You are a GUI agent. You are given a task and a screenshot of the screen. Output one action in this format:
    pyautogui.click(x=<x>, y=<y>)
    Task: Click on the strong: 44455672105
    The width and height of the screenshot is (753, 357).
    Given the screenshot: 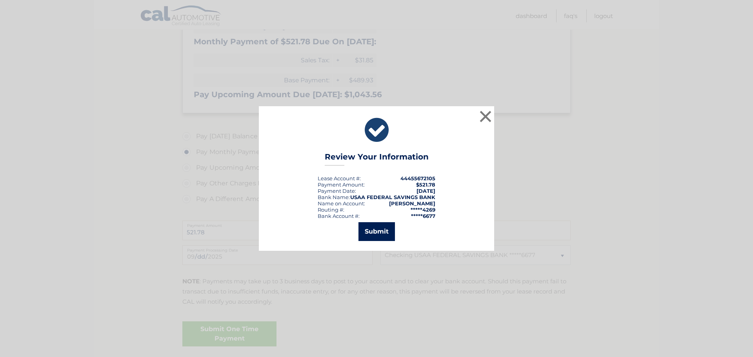 What is the action you would take?
    pyautogui.click(x=418, y=178)
    